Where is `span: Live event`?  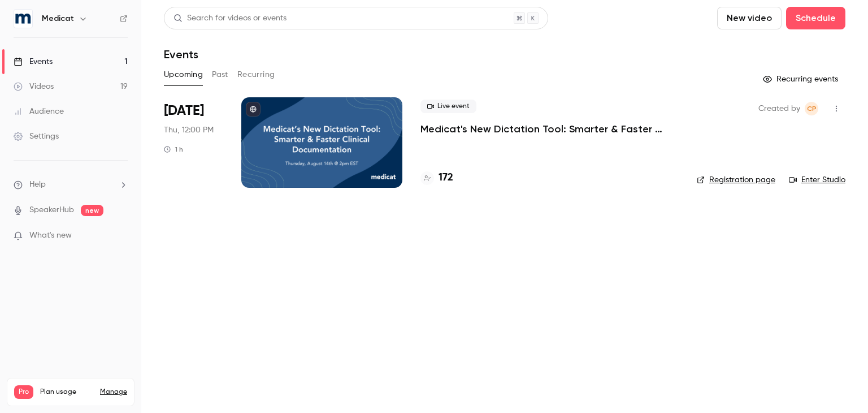 span: Live event is located at coordinates (448, 106).